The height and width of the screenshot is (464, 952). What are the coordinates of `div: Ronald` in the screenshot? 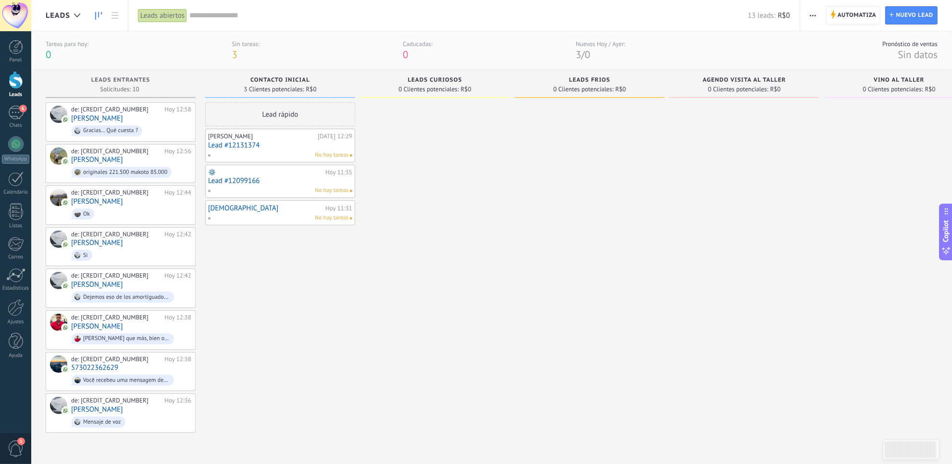 It's located at (59, 239).